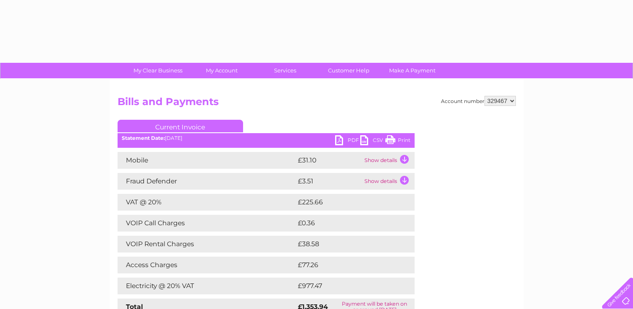  I want to click on td: £977.47, so click(348, 286).